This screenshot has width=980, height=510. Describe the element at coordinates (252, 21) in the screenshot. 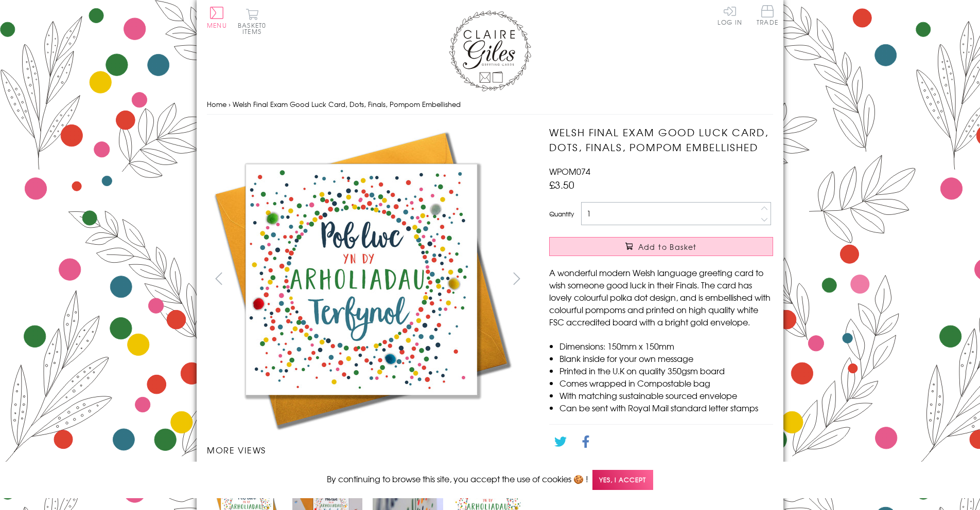

I see `button: Basket0 items` at that location.